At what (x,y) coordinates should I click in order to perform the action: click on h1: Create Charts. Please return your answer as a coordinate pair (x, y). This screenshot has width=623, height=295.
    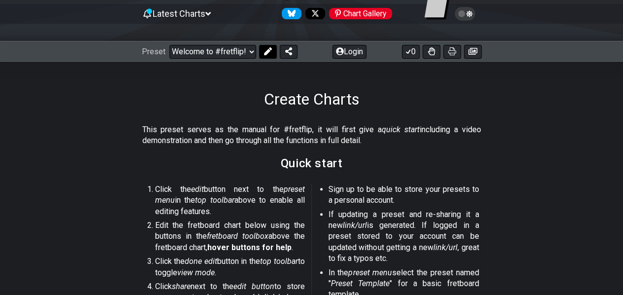
    Looking at the image, I should click on (312, 99).